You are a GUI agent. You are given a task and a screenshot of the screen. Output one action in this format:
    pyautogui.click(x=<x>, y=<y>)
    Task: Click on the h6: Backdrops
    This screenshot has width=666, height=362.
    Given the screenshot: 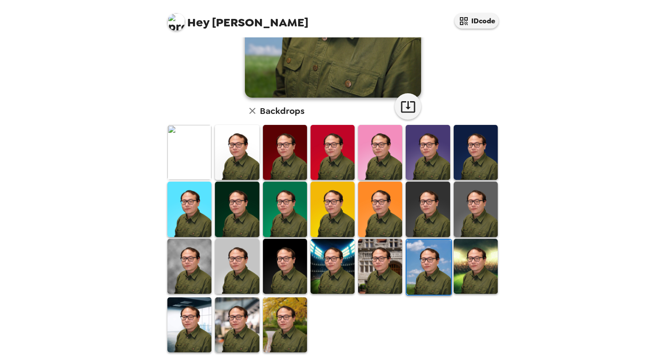 What is the action you would take?
    pyautogui.click(x=282, y=111)
    